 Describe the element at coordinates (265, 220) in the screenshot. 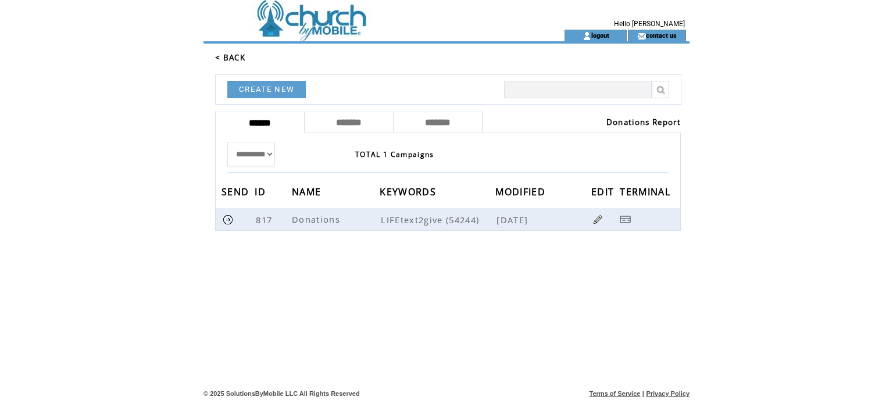

I see `span: 817` at that location.